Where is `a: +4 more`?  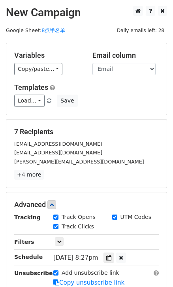
a: +4 more is located at coordinates (29, 175).